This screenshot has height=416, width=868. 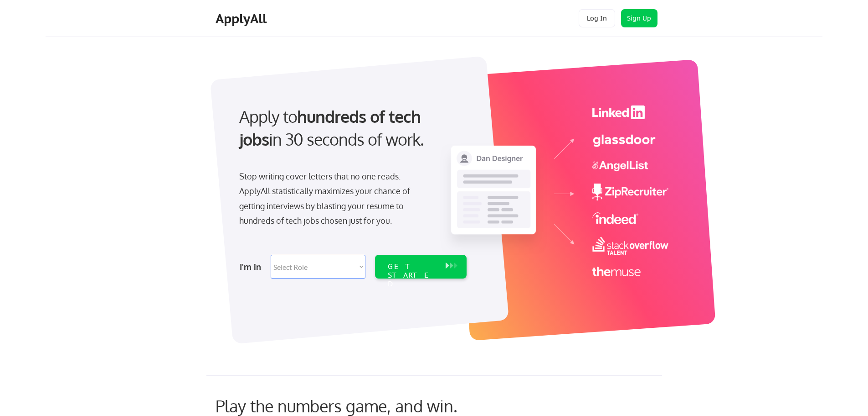 I want to click on strong: hundreds of tech jobs, so click(x=332, y=127).